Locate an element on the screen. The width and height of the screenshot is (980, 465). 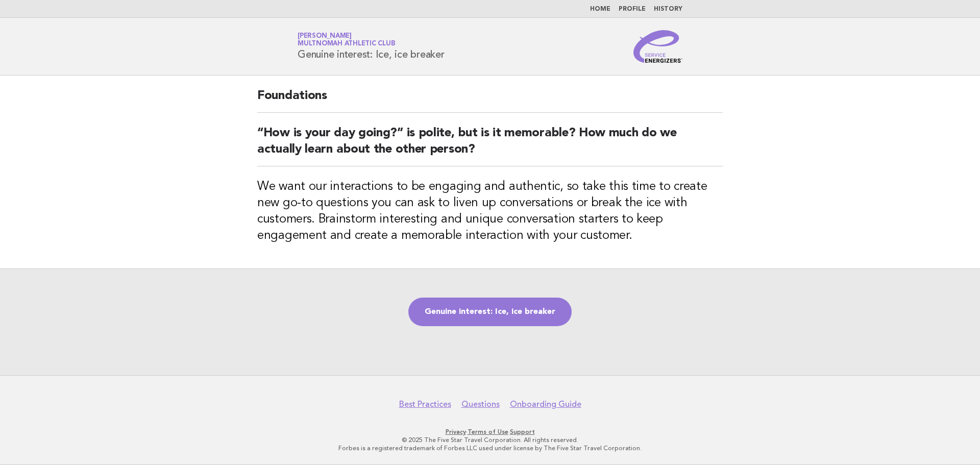
a: Questions is located at coordinates (480, 404).